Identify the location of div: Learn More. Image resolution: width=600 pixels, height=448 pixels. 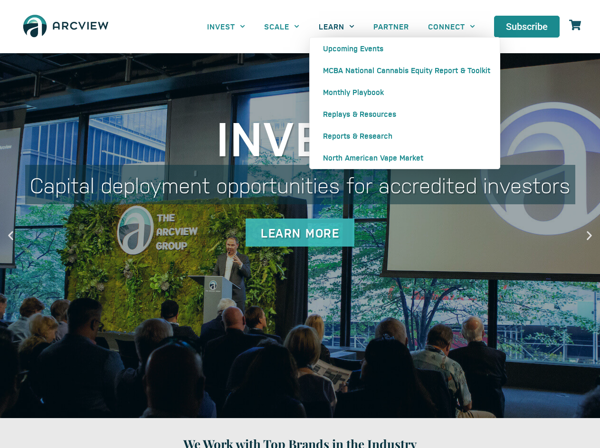
(300, 232).